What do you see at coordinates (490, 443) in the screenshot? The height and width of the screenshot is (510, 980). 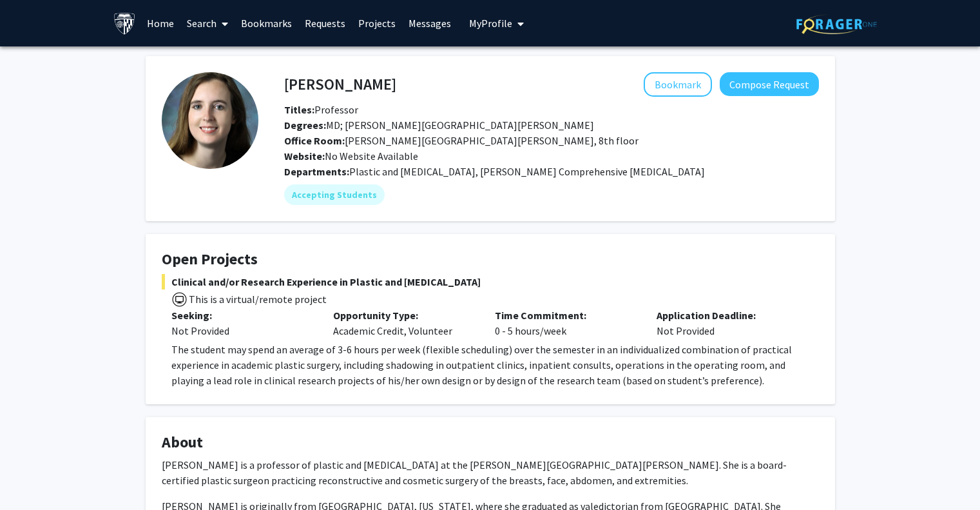 I see `h4: About` at bounding box center [490, 443].